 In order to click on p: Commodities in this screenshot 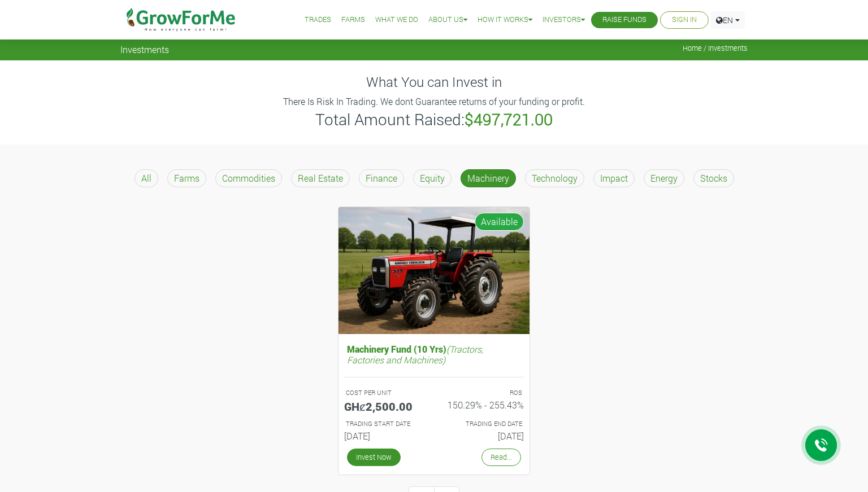, I will do `click(249, 178)`.